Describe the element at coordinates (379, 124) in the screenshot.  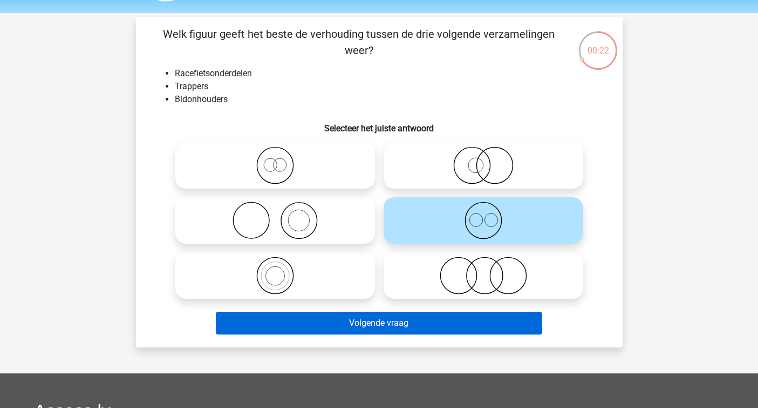
I see `h6: Selecteer het juiste antwoord` at that location.